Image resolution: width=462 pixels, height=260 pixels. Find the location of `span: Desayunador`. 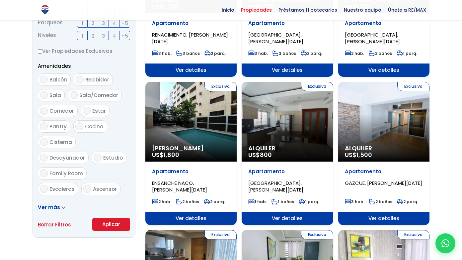

span: Desayunador is located at coordinates (67, 157).